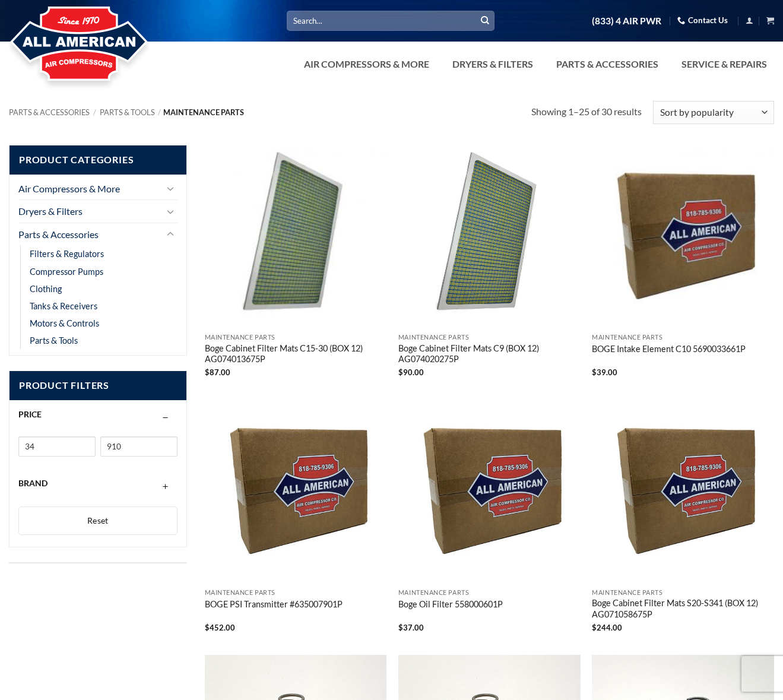  I want to click on span: Price, so click(29, 414).